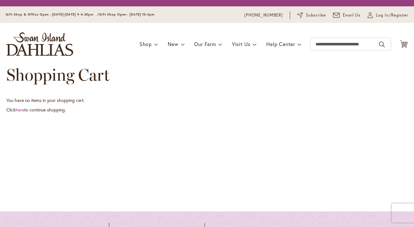 The image size is (414, 227). What do you see at coordinates (241, 44) in the screenshot?
I see `span: Visit Us` at bounding box center [241, 44].